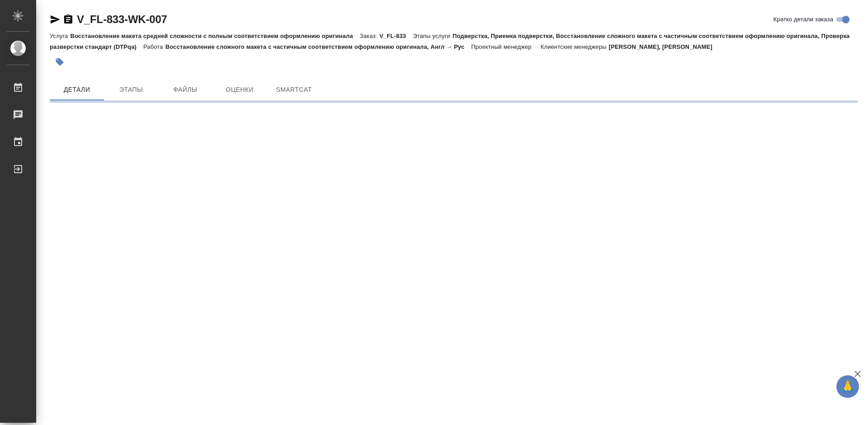 This screenshot has width=868, height=425. Describe the element at coordinates (55, 19) in the screenshot. I see `button: Скопировать ссылку для ЯМессенджера` at that location.